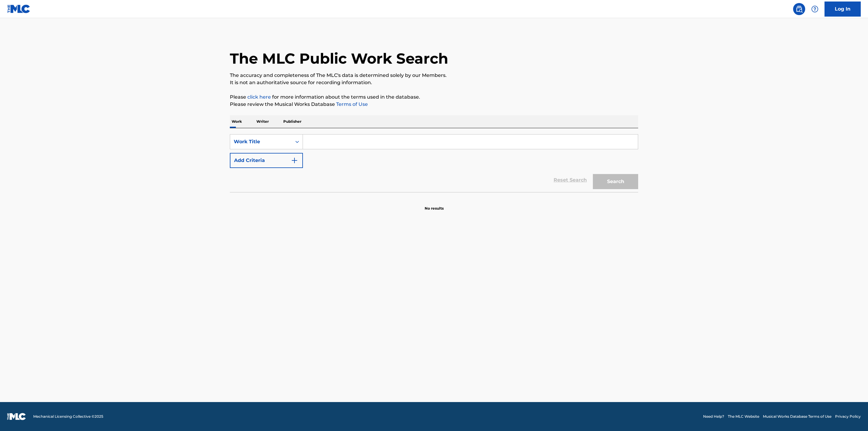 The width and height of the screenshot is (868, 431). Describe the element at coordinates (743, 417) in the screenshot. I see `a: The MLC Website` at that location.